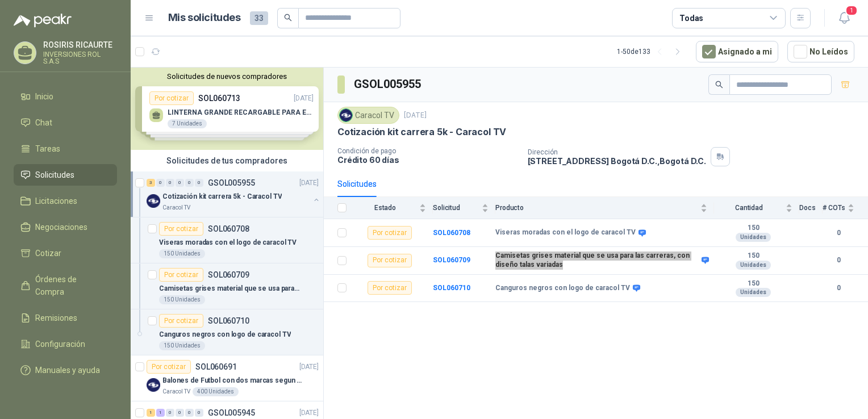 This screenshot has width=868, height=419. Describe the element at coordinates (228, 229) in the screenshot. I see `p: SOL060708` at that location.